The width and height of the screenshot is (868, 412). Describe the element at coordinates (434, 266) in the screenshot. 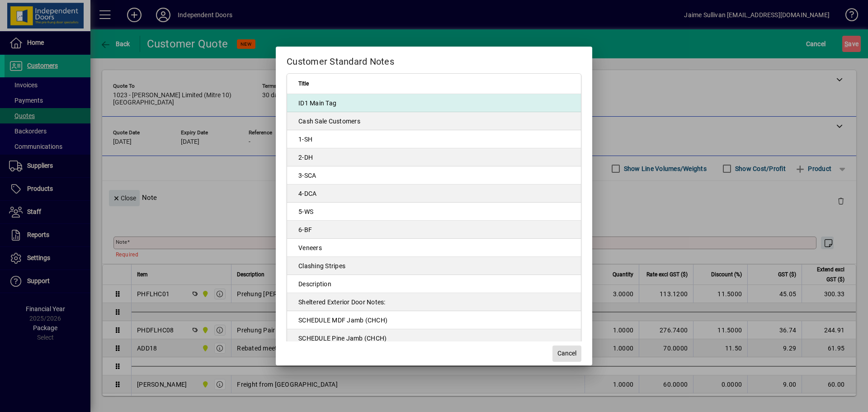

I see `td: Clashing Stripes` at that location.